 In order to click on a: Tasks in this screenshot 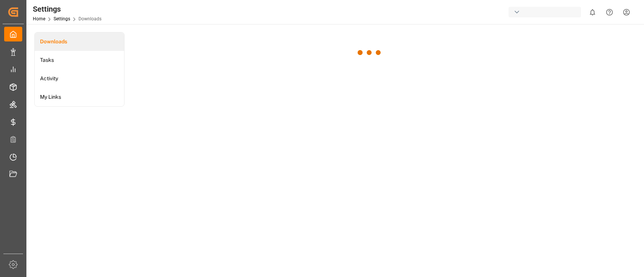, I will do `click(79, 60)`.